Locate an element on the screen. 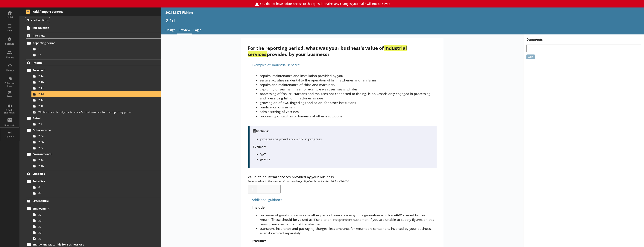 The image size is (644, 247). div: View is located at coordinates (10, 31).